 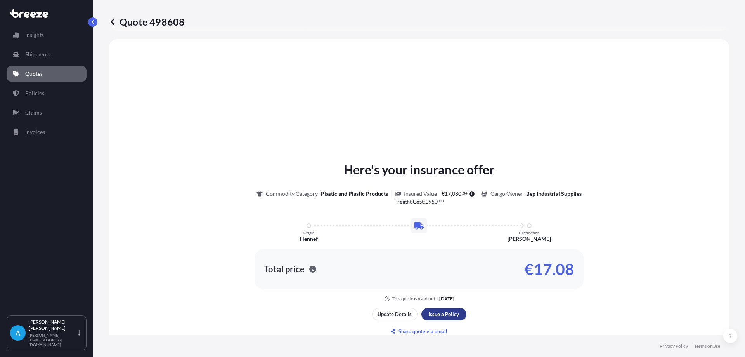 I want to click on button: Share quote via email, so click(x=419, y=331).